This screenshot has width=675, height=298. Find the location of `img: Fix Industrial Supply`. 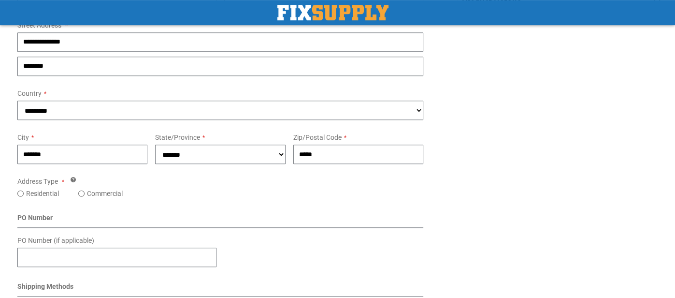

img: Fix Industrial Supply is located at coordinates (333, 13).